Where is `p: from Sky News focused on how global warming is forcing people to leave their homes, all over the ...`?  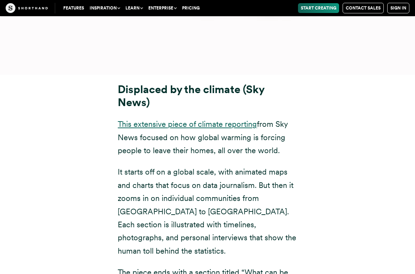 p: from Sky News focused on how global warming is forcing people to leave their homes, all over the ... is located at coordinates (208, 138).